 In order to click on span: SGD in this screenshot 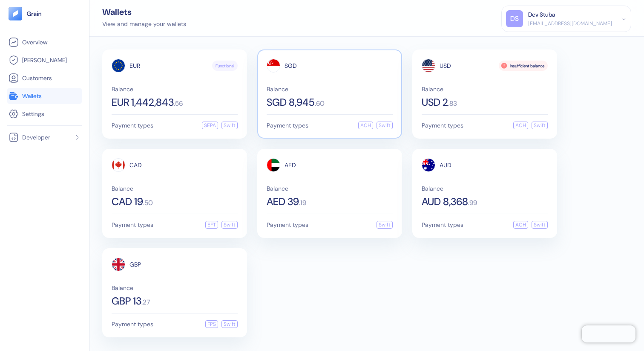, I will do `click(291, 66)`.